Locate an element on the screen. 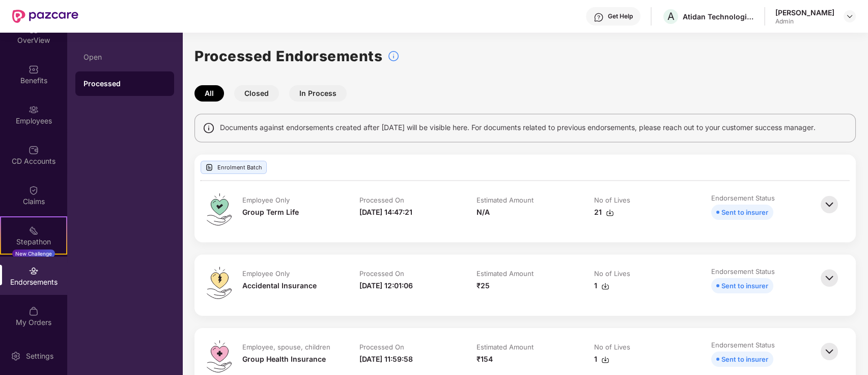 Image resolution: width=868 pixels, height=375 pixels. div: Employee, spouse, children is located at coordinates (286, 346).